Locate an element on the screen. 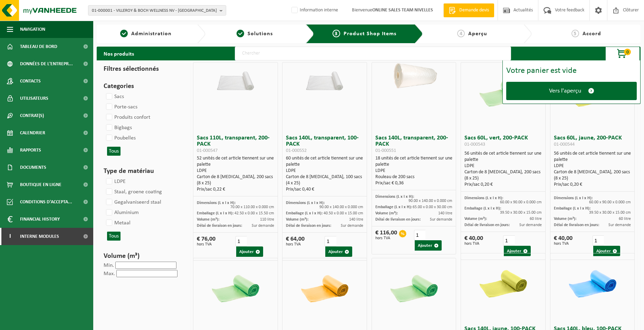 The height and width of the screenshot is (330, 644). h3: Sacs 60L, jaune, 200-PACK is located at coordinates (592, 142).